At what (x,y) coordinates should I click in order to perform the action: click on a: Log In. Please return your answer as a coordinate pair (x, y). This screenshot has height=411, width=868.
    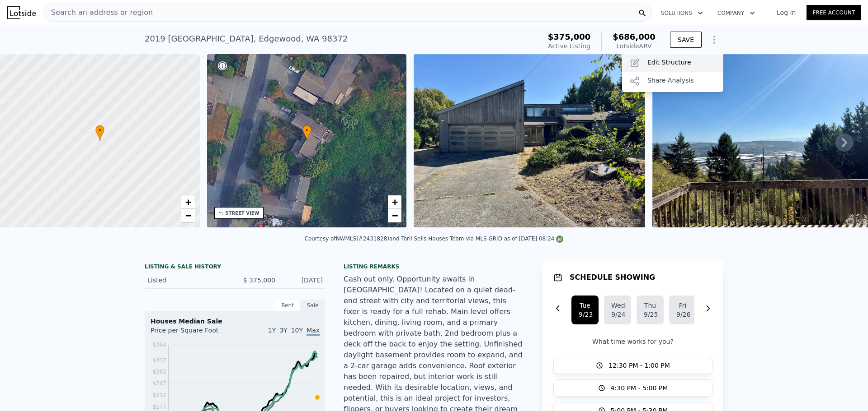
    Looking at the image, I should click on (786, 13).